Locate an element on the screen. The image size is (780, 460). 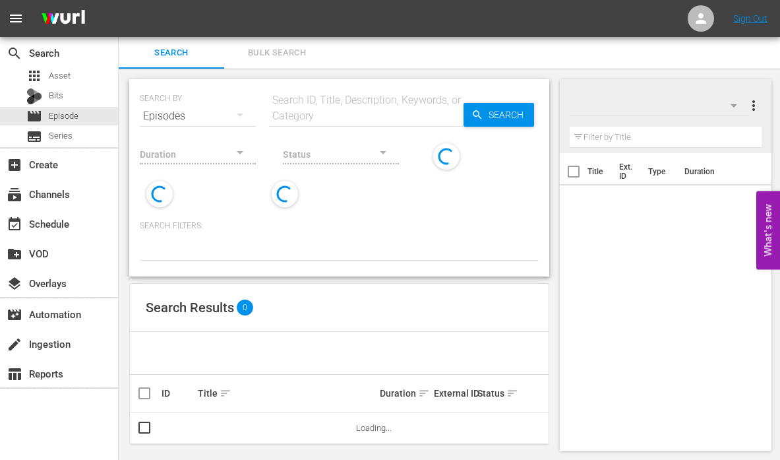
th: Title is located at coordinates (600, 171).